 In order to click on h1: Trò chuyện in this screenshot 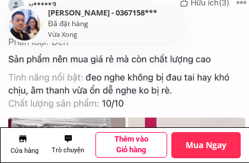, I will do `click(68, 150)`.